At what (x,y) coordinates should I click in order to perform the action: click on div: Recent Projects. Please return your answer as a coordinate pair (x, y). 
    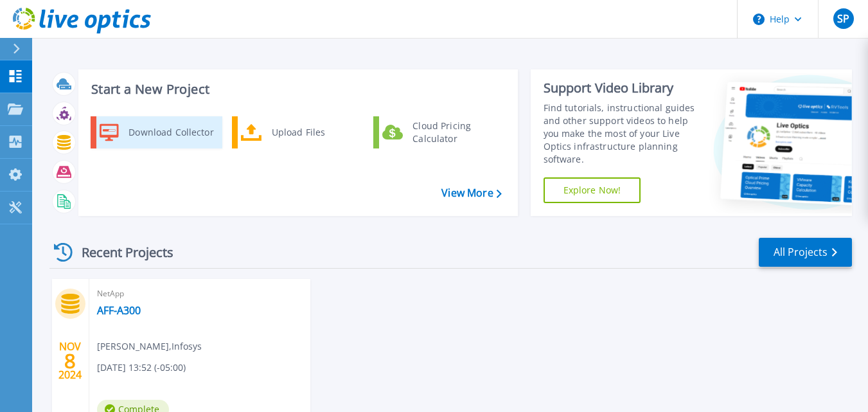
    Looking at the image, I should click on (120, 252).